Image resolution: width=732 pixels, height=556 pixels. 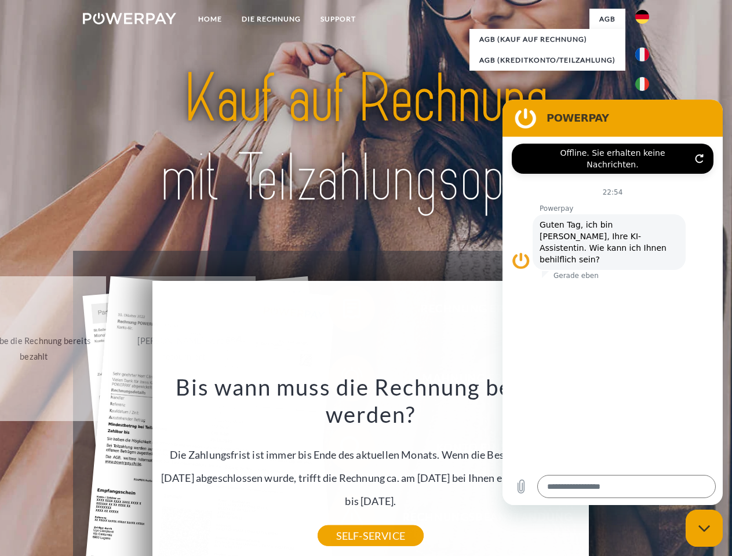 What do you see at coordinates (370, 536) in the screenshot?
I see `a: SELF-SERVICE` at bounding box center [370, 536].